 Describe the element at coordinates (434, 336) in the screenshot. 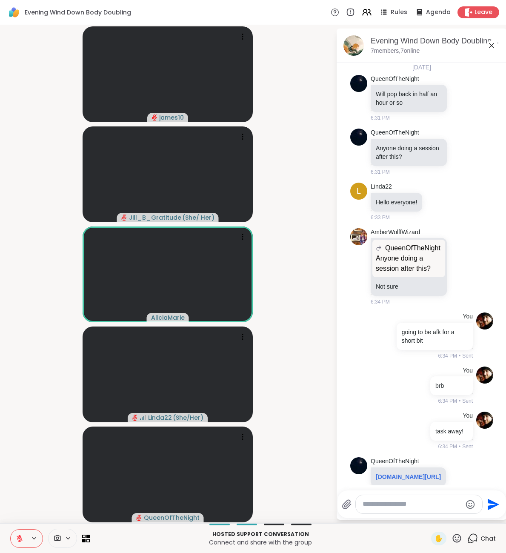

I see `p: going to be afk for a short bit` at that location.